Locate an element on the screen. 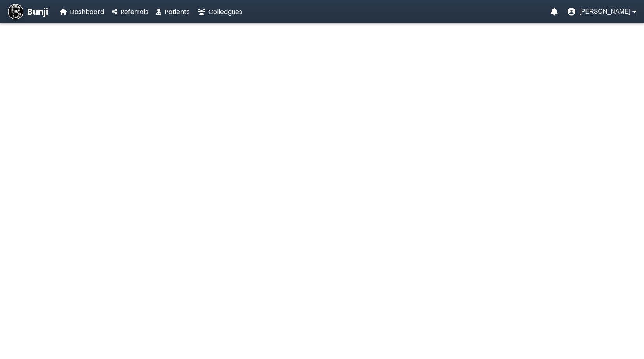  span: Patients is located at coordinates (177, 12).